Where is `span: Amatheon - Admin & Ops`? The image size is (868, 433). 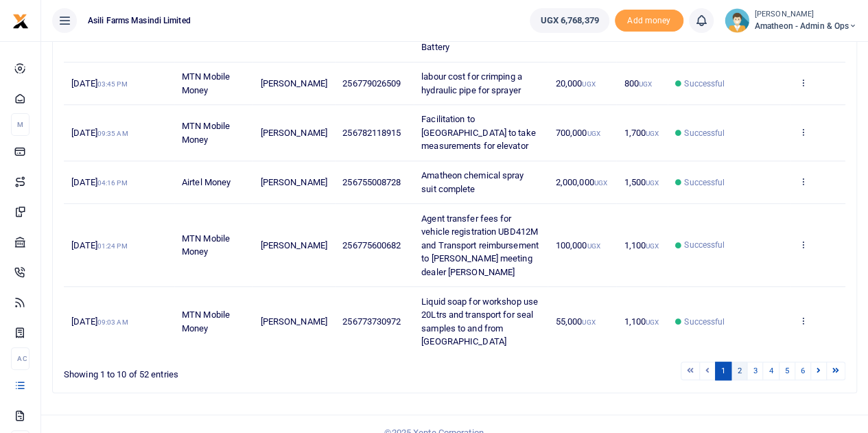
span: Amatheon - Admin & Ops is located at coordinates (806, 26).